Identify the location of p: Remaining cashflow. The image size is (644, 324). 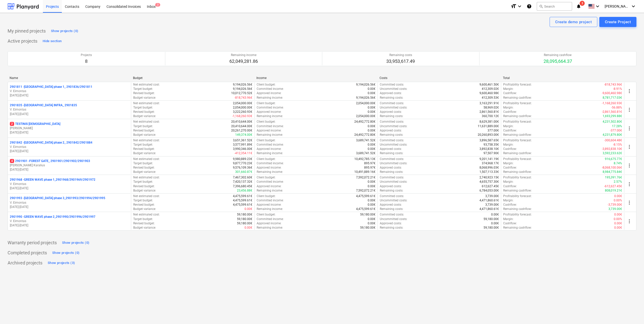
(558, 55).